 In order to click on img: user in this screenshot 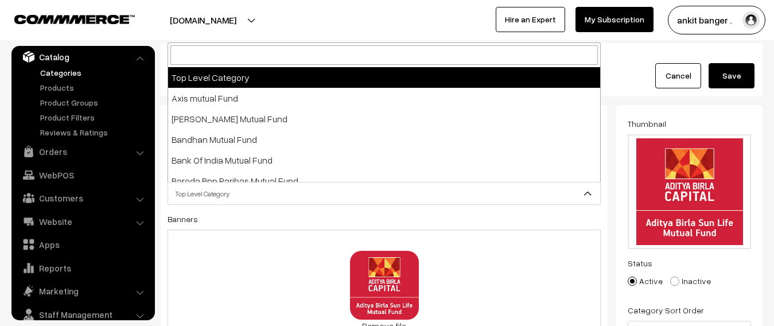, I will do `click(751, 20)`.